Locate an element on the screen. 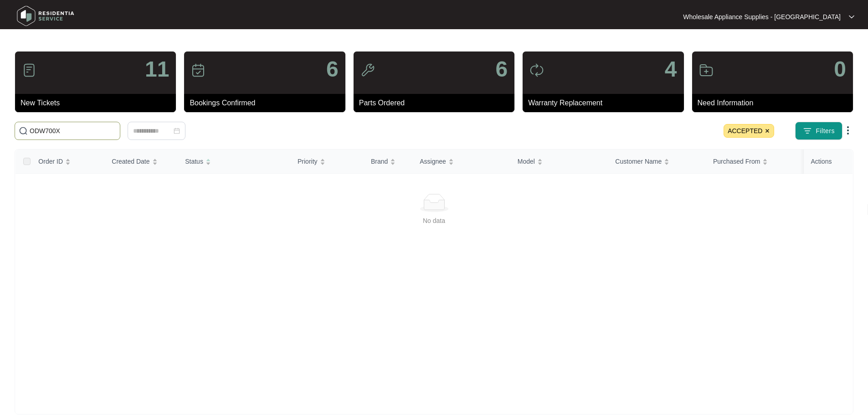 This screenshot has height=419, width=868. th: Actions is located at coordinates (828, 161).